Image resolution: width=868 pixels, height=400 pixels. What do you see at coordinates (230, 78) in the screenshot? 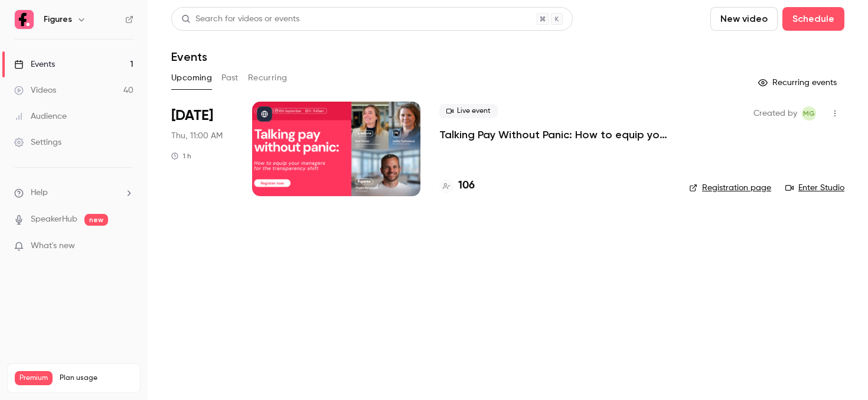
I see `button: Past` at bounding box center [230, 78].